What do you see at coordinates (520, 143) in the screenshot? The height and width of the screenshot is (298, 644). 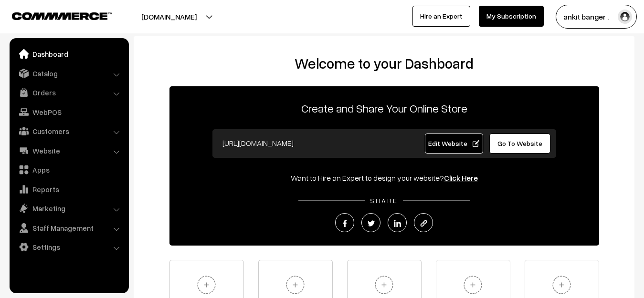 I see `span: Go To Website` at bounding box center [520, 143].